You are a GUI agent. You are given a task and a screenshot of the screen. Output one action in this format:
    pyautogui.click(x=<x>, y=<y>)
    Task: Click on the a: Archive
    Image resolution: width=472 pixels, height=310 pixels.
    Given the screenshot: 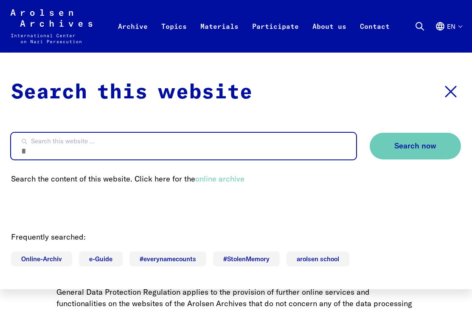 What is the action you would take?
    pyautogui.click(x=133, y=36)
    